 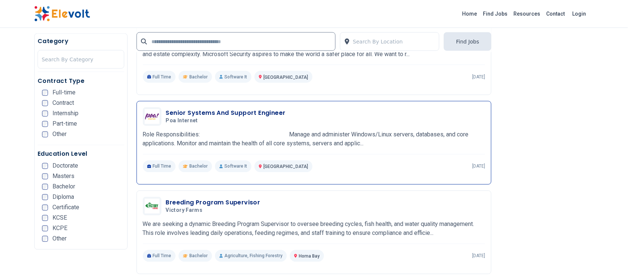 What do you see at coordinates (45, 198) in the screenshot?
I see `input: Diploma` at bounding box center [45, 198].